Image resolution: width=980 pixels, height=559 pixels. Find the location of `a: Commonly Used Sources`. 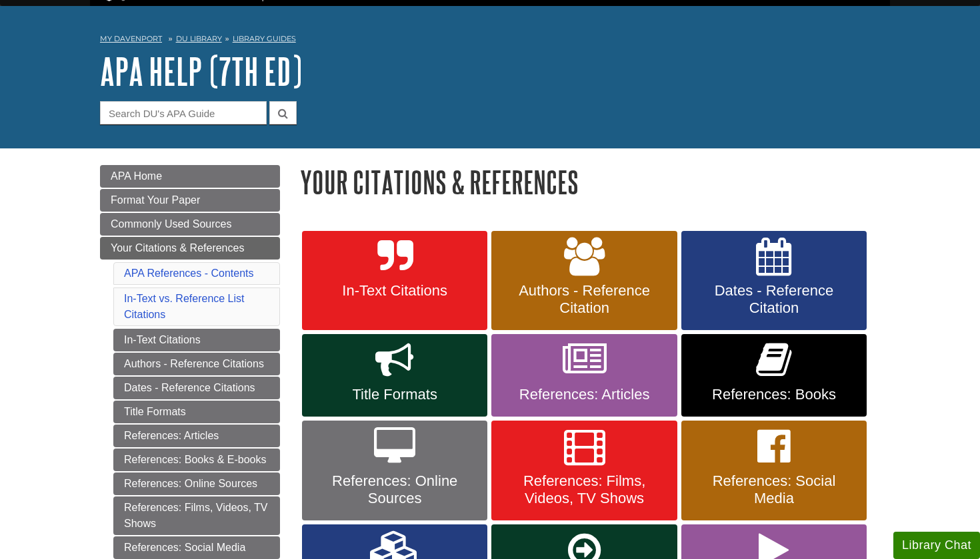

a: Commonly Used Sources is located at coordinates (190, 224).